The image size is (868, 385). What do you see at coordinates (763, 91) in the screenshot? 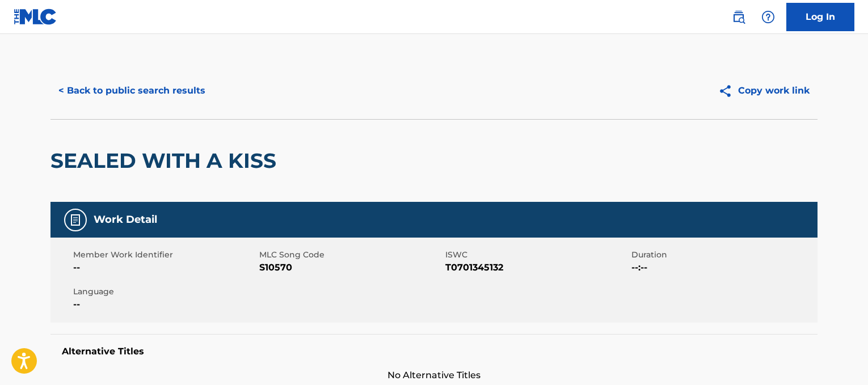
I see `button: Copy work link` at bounding box center [763, 91].